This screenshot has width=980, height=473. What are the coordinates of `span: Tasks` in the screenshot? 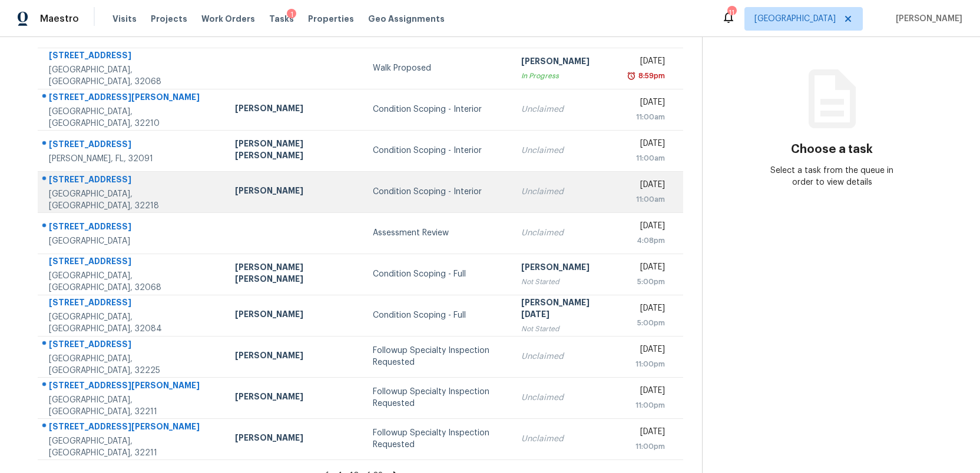 It's located at (281, 19).